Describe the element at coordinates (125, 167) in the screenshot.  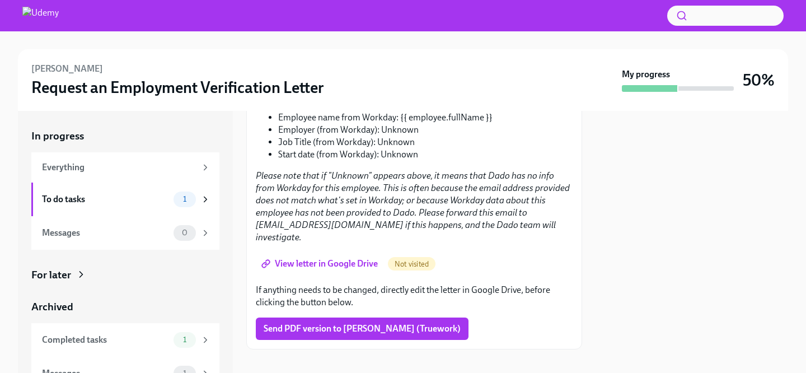
I see `a: Everything` at that location.